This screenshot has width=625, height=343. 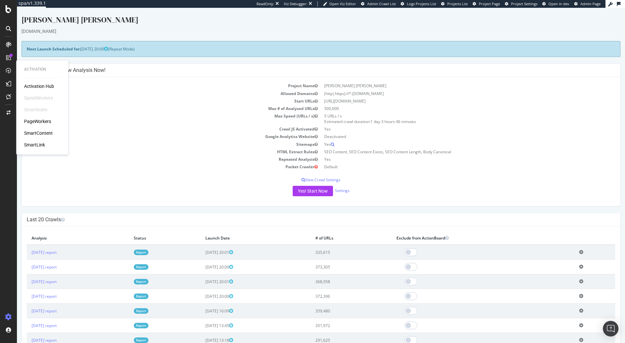 What do you see at coordinates (486, 4) in the screenshot?
I see `a: Project Page` at bounding box center [486, 4].